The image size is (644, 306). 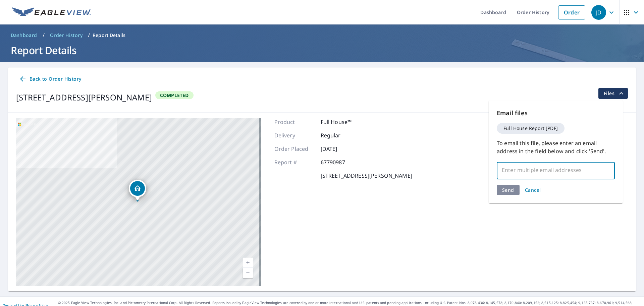 What do you see at coordinates (322, 50) in the screenshot?
I see `h1: Report Details` at bounding box center [322, 50].